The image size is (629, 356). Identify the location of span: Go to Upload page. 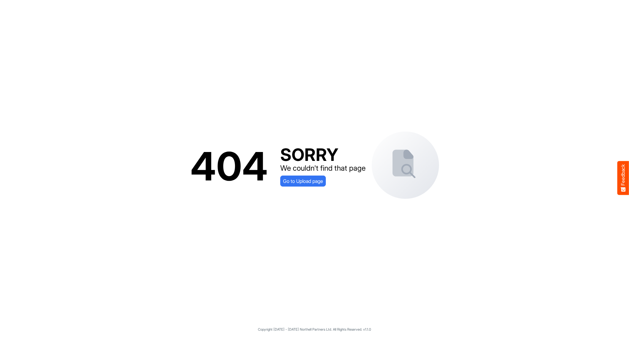
(303, 181).